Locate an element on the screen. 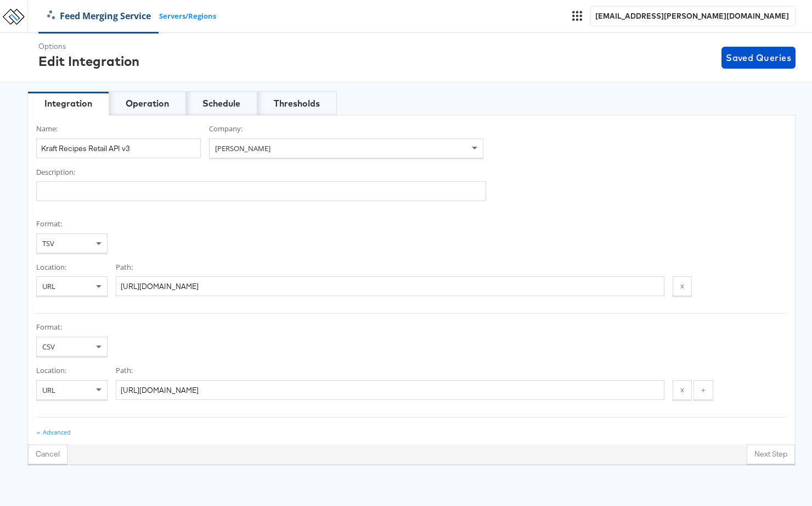  a: Feed Merging Service is located at coordinates (99, 16).